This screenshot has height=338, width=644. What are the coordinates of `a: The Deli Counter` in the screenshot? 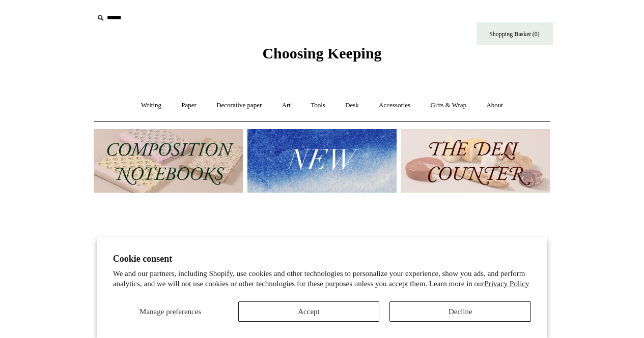 It's located at (475, 160).